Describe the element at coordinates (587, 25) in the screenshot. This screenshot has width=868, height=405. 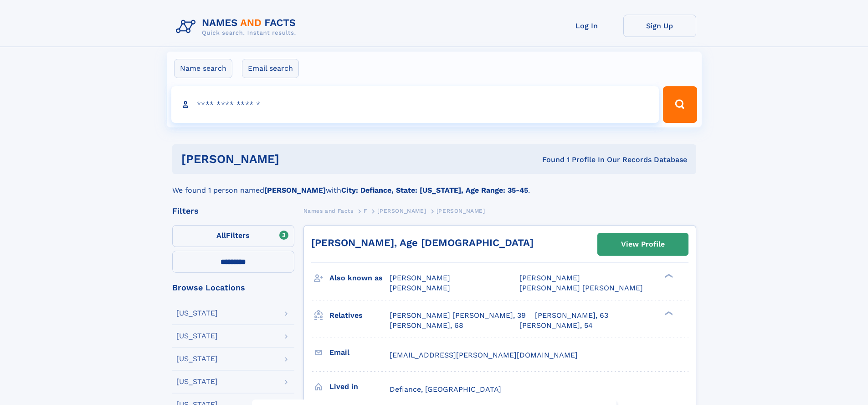
I see `a: Log In` at that location.